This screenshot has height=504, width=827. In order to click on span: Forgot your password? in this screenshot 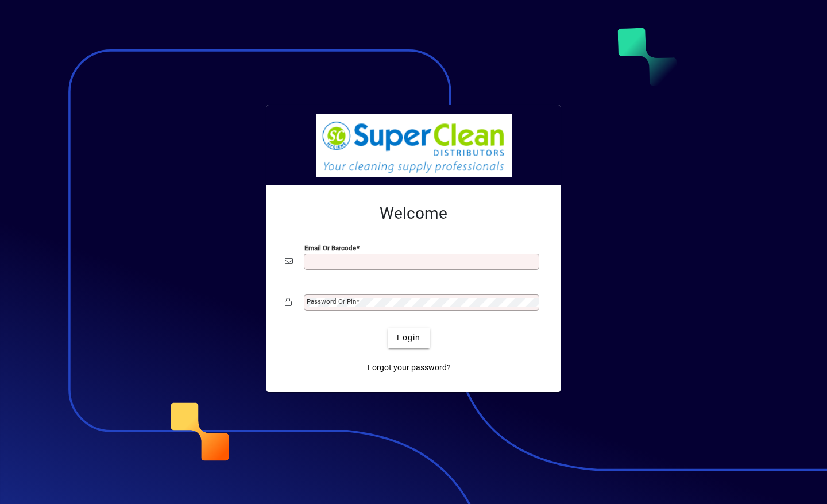, I will do `click(409, 367)`.